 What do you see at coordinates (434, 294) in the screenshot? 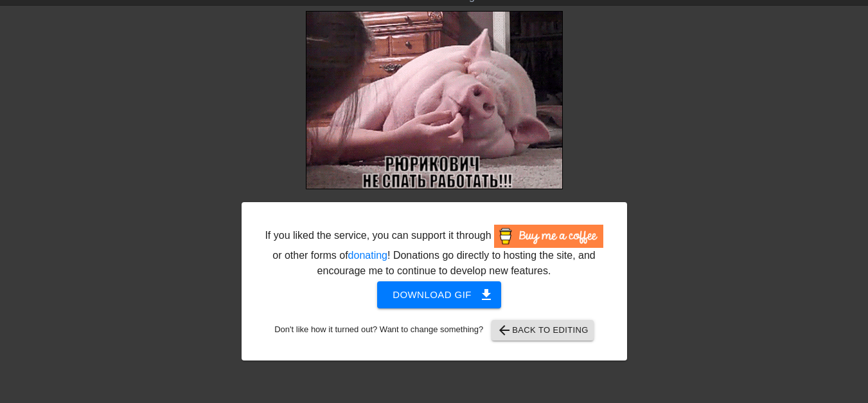
I see `a: Download gif` at bounding box center [434, 294].